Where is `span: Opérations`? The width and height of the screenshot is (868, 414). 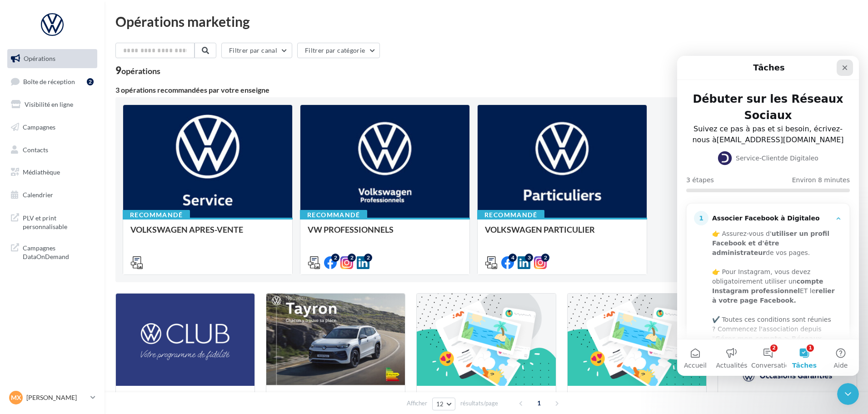
span: Opérations is located at coordinates (39, 58).